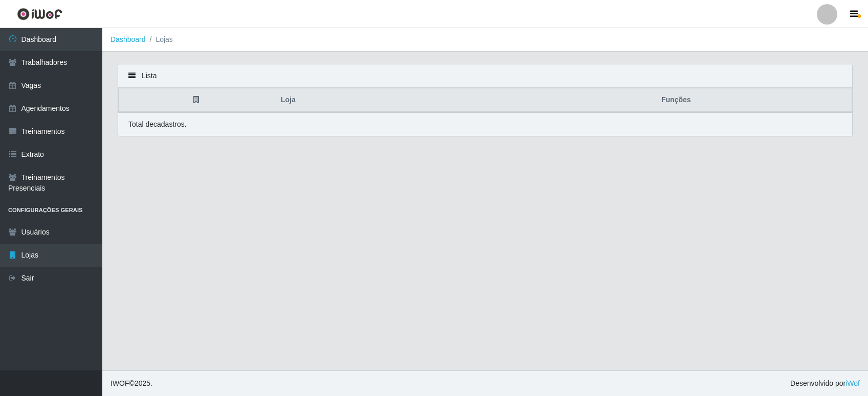  I want to click on a: iWof, so click(852, 383).